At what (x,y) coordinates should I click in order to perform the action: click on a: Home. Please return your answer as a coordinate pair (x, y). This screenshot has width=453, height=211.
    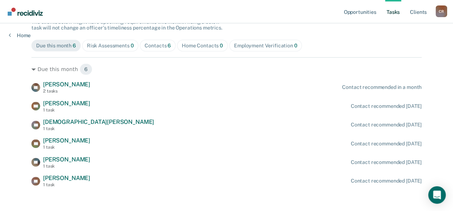
    Looking at the image, I should click on (20, 35).